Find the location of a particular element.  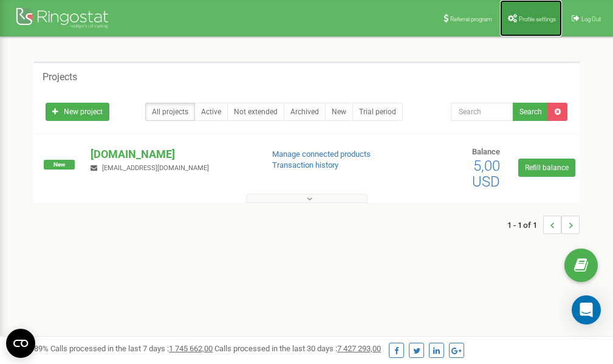

span: 5,00 USD is located at coordinates (486, 174).